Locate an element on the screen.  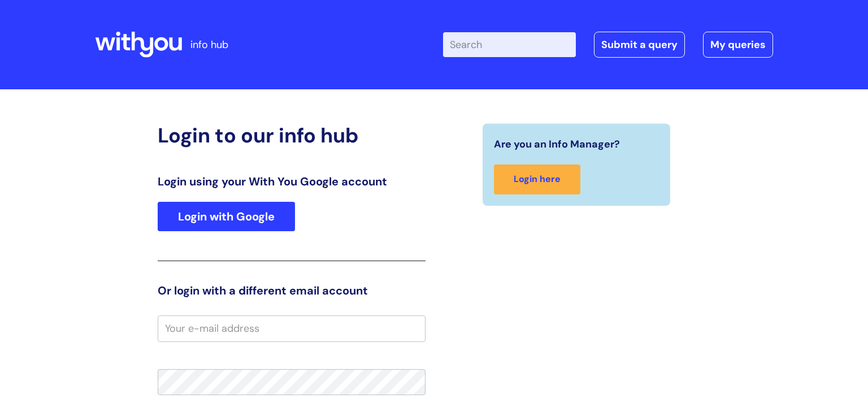
p: info hub is located at coordinates (209, 45).